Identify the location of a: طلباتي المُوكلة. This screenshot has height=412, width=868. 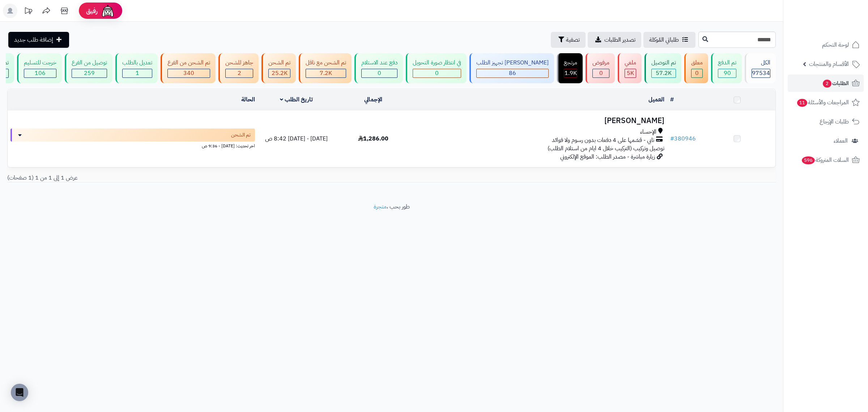
(670, 39).